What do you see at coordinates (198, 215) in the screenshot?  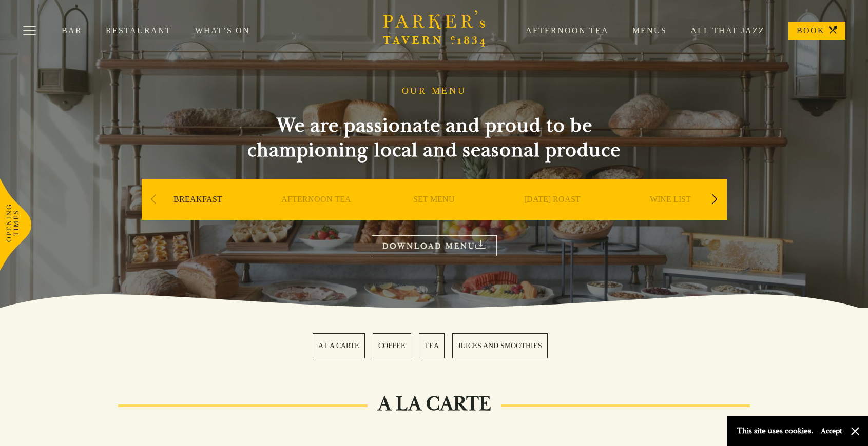 I see `div: 1 / 9` at bounding box center [198, 215].